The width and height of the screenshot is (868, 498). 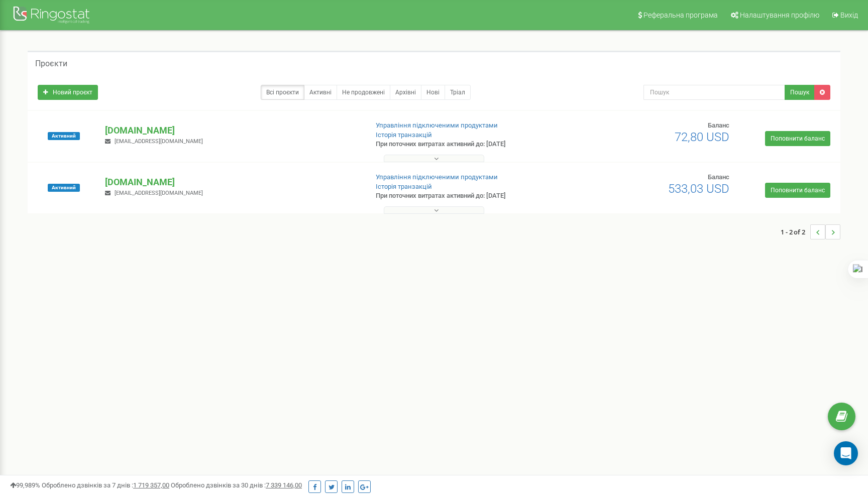 What do you see at coordinates (363, 92) in the screenshot?
I see `a: Не продовжені` at bounding box center [363, 92].